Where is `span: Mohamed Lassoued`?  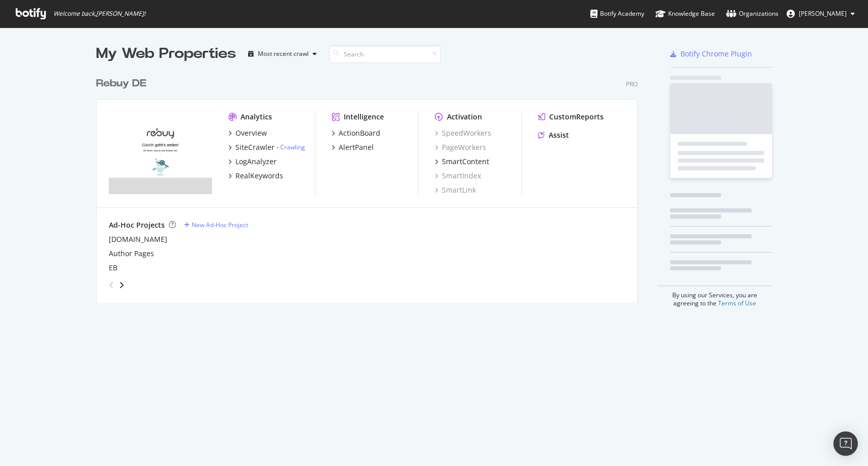
span: Mohamed Lassoued is located at coordinates (823, 13).